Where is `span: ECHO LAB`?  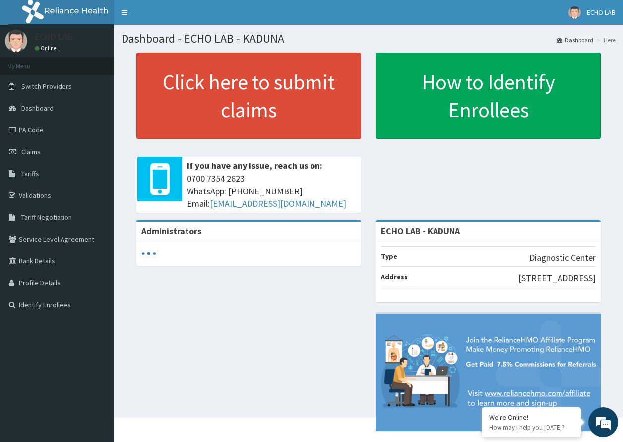 span: ECHO LAB is located at coordinates (601, 12).